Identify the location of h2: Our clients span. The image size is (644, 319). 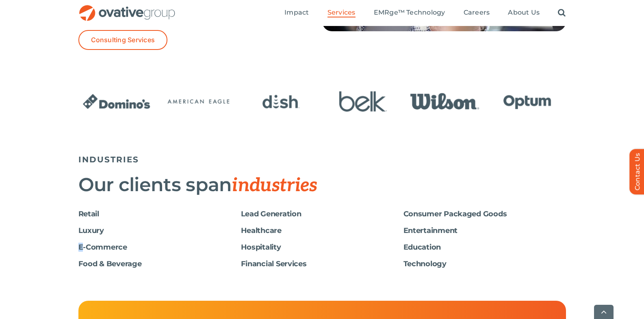
(322, 185).